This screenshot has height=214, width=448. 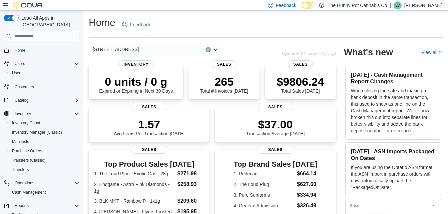 What do you see at coordinates (264, 174) in the screenshot?
I see `dt: 1. Redecan` at bounding box center [264, 174].